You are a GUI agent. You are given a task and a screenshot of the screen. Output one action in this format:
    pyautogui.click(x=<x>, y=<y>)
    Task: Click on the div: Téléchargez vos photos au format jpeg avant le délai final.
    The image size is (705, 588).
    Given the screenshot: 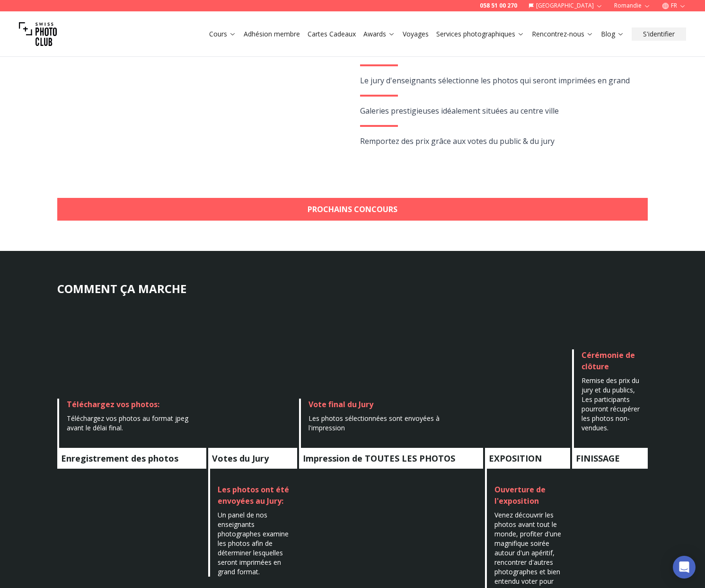 What is the action you would take?
    pyautogui.click(x=133, y=423)
    